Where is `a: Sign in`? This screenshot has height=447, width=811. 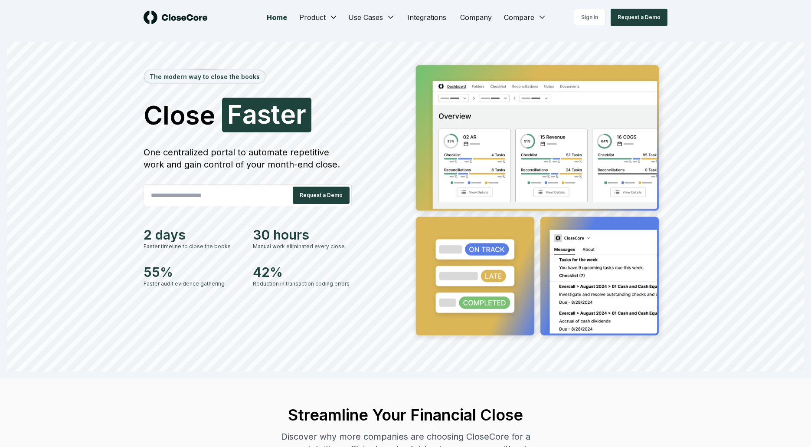
a: Sign in is located at coordinates (589, 17).